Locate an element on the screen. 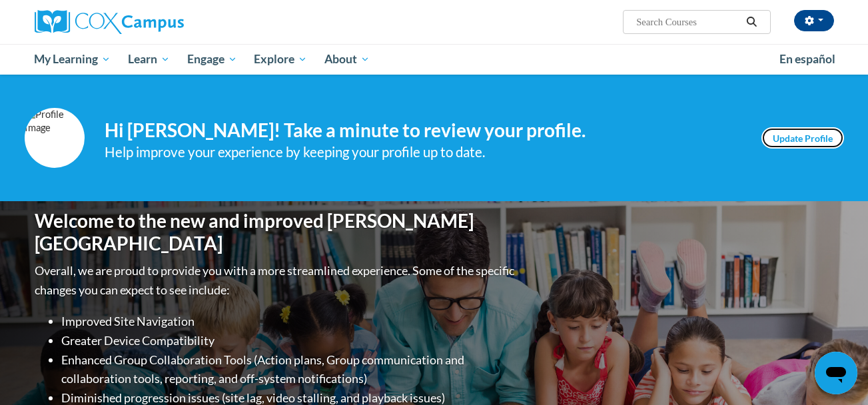  span: About is located at coordinates (347, 59).